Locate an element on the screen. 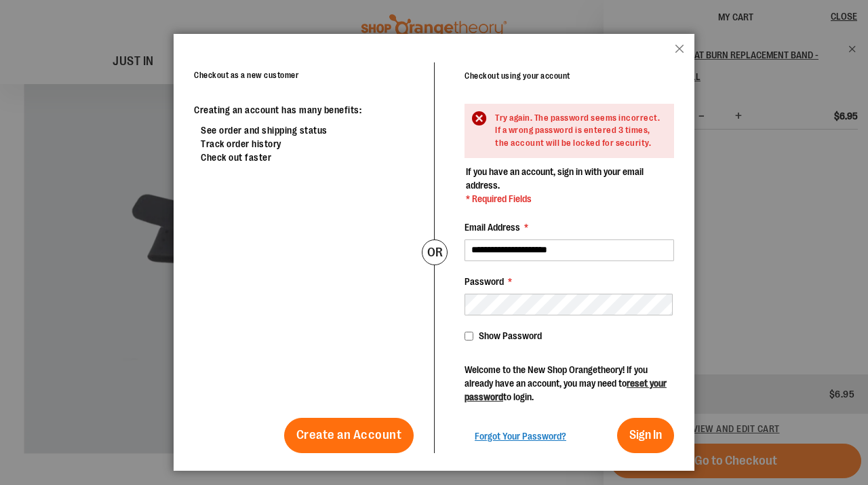  span: Forgot Your Password? is located at coordinates (520, 436).